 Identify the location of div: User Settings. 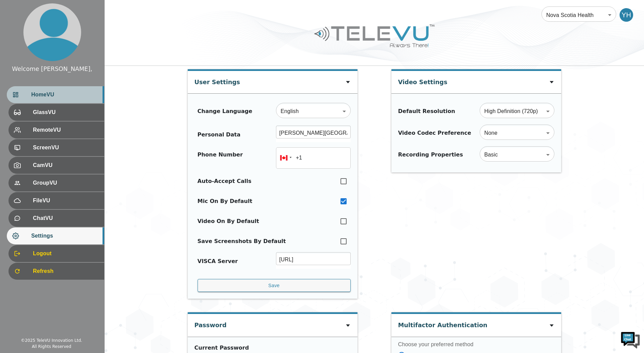
(217, 80).